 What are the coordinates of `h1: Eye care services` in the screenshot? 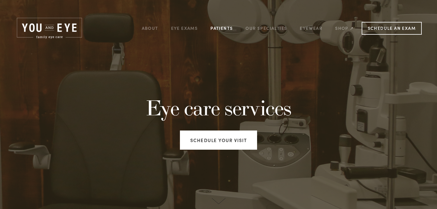 It's located at (218, 108).